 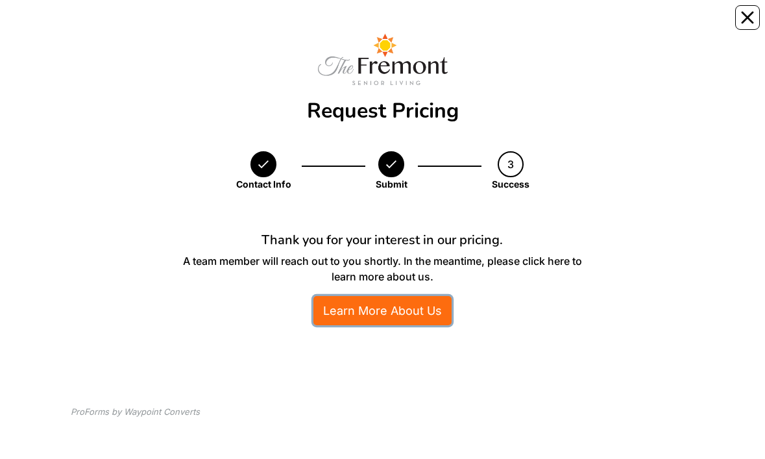 I want to click on div: Contact Info, so click(x=263, y=184).